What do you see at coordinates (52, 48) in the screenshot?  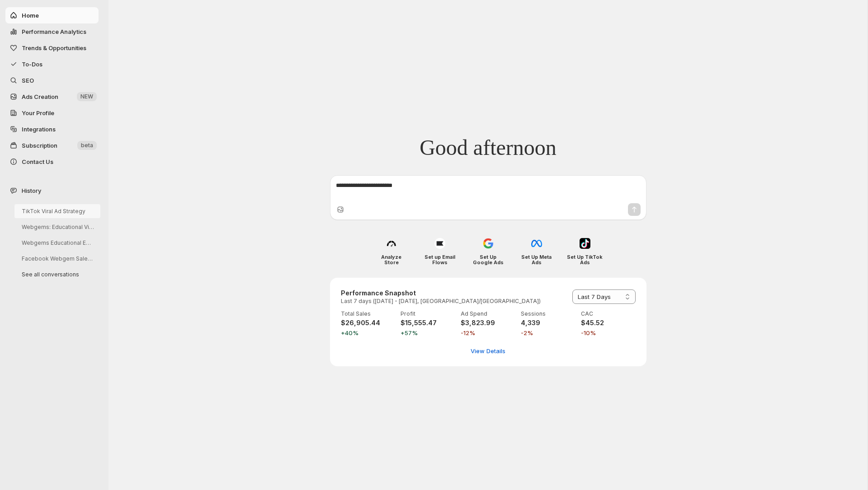 I see `button: Trends & Opportunities` at bounding box center [52, 48].